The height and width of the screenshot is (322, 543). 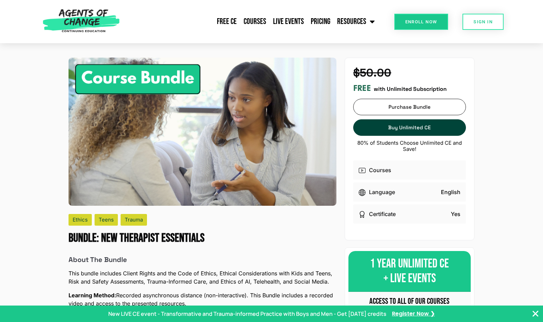 I want to click on h4: $50.00, so click(x=409, y=73).